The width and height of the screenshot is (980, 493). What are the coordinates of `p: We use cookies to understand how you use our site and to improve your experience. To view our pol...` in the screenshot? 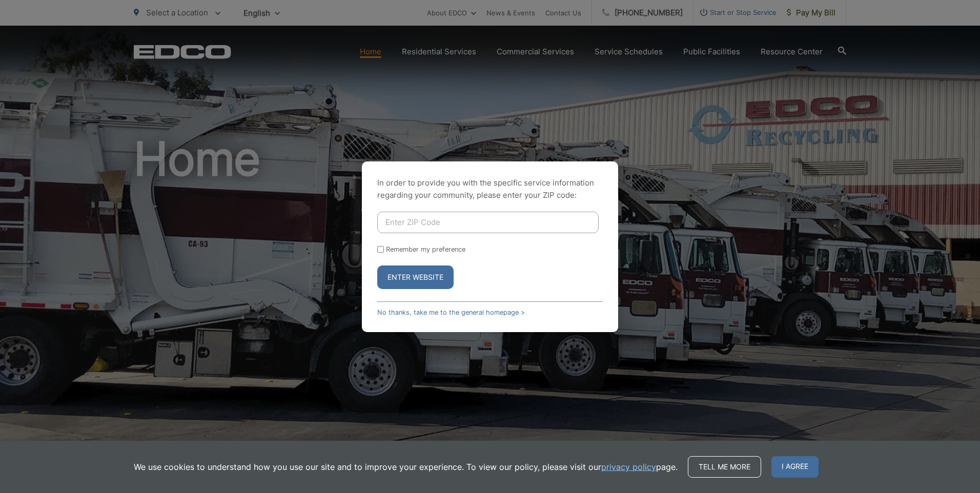 It's located at (405, 466).